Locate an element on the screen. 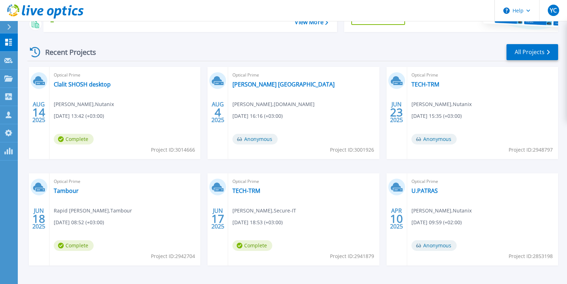  span: 10 is located at coordinates (397, 219).